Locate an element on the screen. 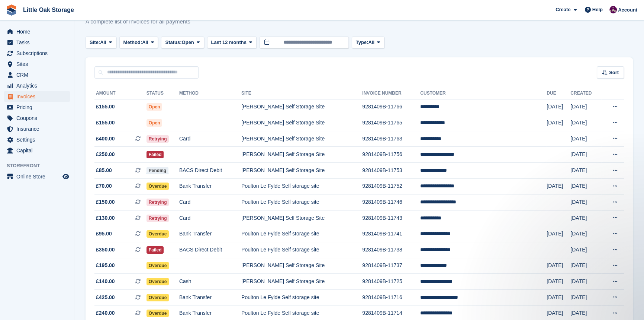 The image size is (644, 320). span: £95.00 is located at coordinates (104, 233).